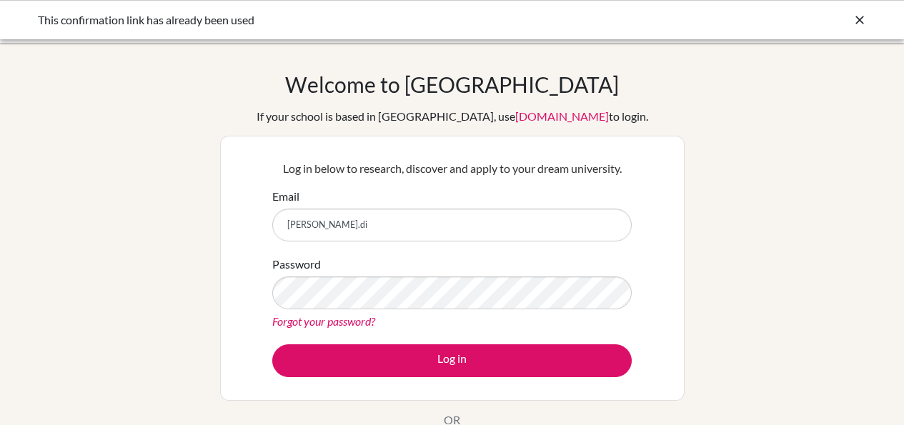  I want to click on button: Log in, so click(452, 361).